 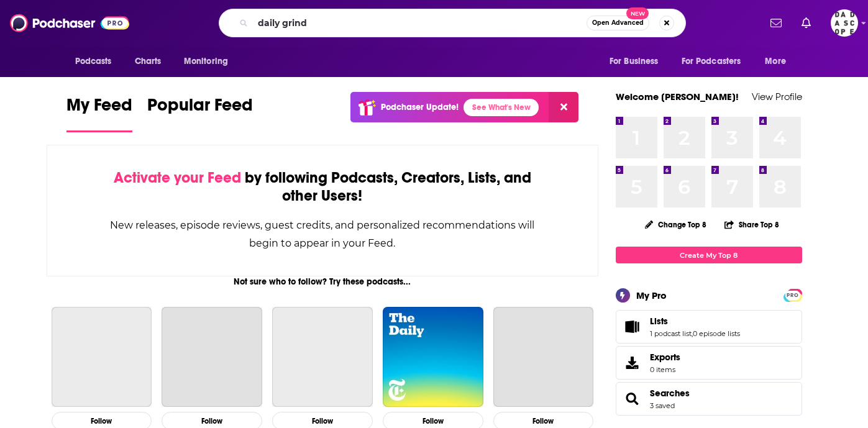 I want to click on p: Podchaser Update!, so click(x=419, y=107).